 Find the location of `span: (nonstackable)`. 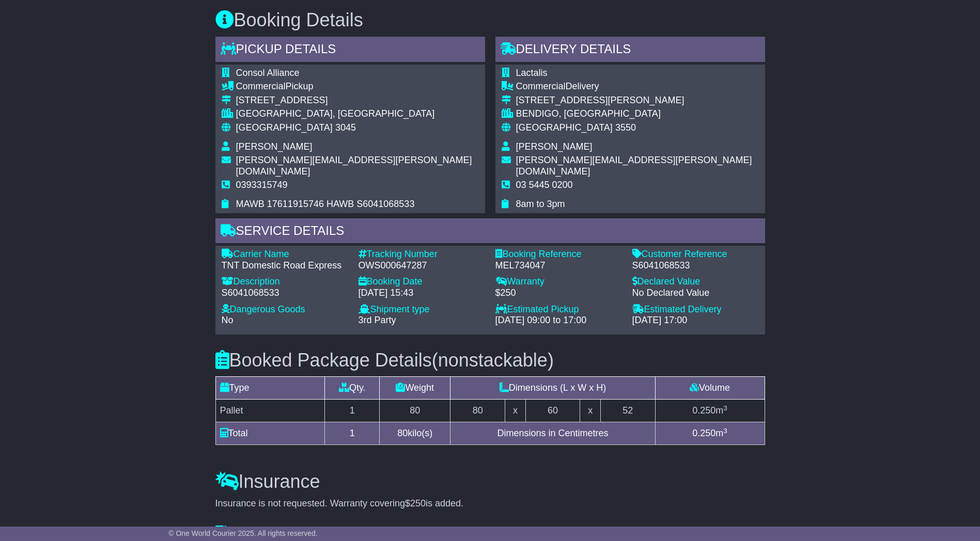

span: (nonstackable) is located at coordinates (493, 360).